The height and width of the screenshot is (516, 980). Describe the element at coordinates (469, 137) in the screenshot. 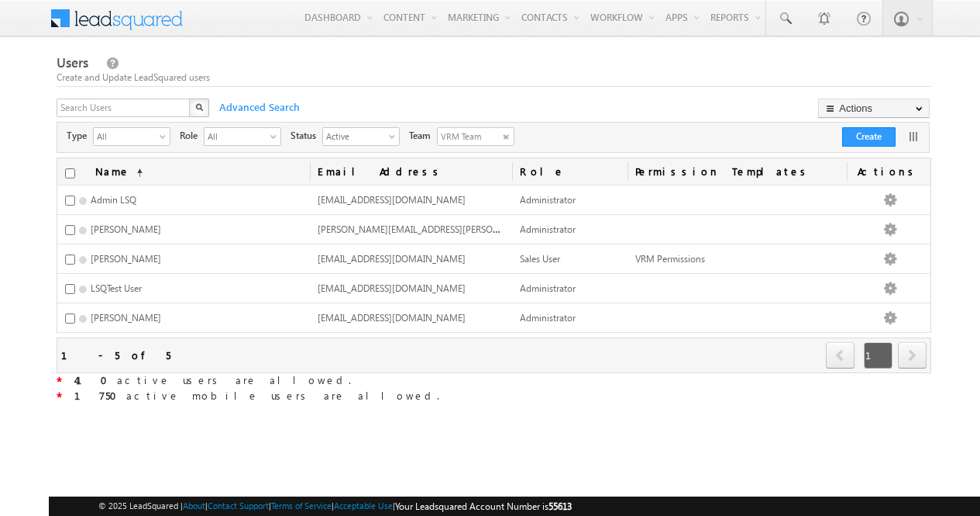

I see `span: VRM Team` at that location.